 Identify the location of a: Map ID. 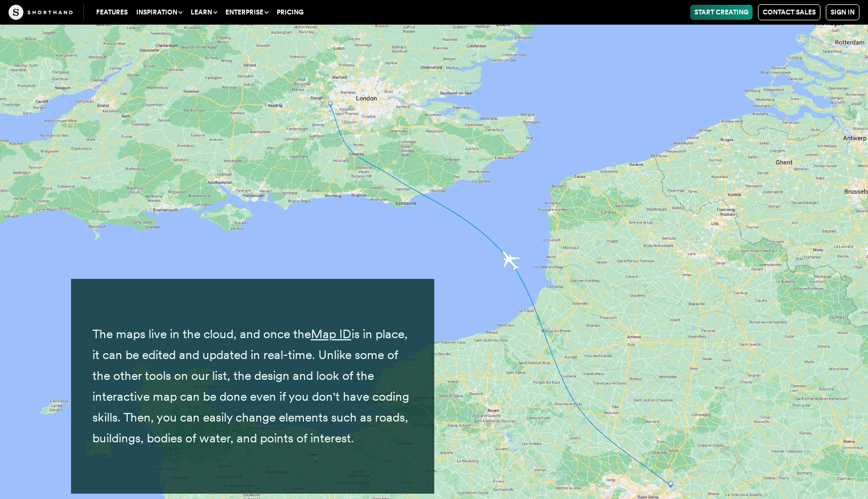
(331, 334).